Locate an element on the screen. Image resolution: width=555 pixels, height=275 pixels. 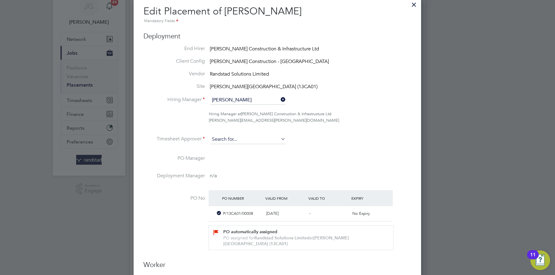
div: 11 is located at coordinates (533, 259).